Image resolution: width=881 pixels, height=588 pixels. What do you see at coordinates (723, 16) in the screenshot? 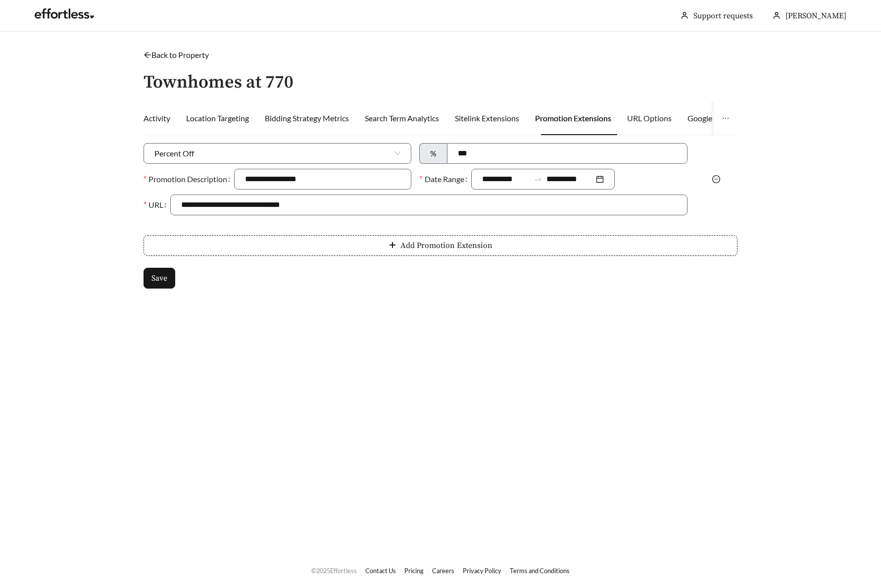
I see `a: Support requests` at bounding box center [723, 16].